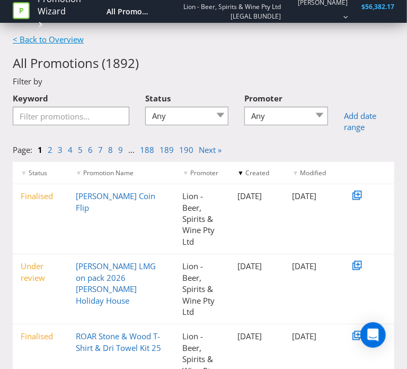  Describe the element at coordinates (71, 116) in the screenshot. I see `input: Filter promotions...` at that location.